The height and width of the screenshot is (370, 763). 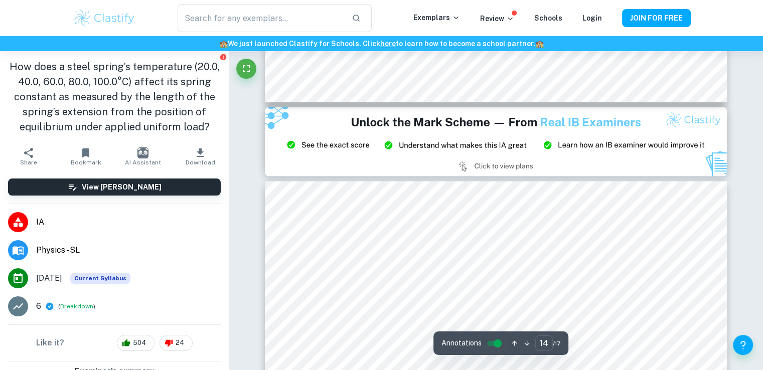 What do you see at coordinates (86, 163) in the screenshot?
I see `span: Bookmark` at bounding box center [86, 163].